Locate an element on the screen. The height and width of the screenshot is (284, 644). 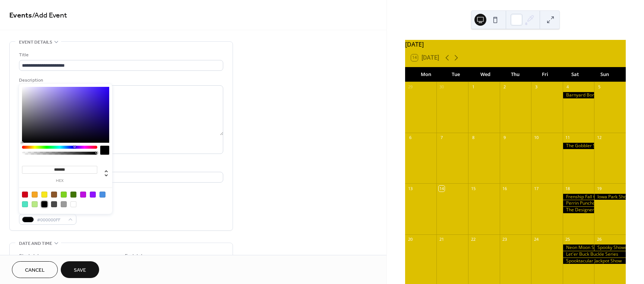
label: hex is located at coordinates (60, 181).